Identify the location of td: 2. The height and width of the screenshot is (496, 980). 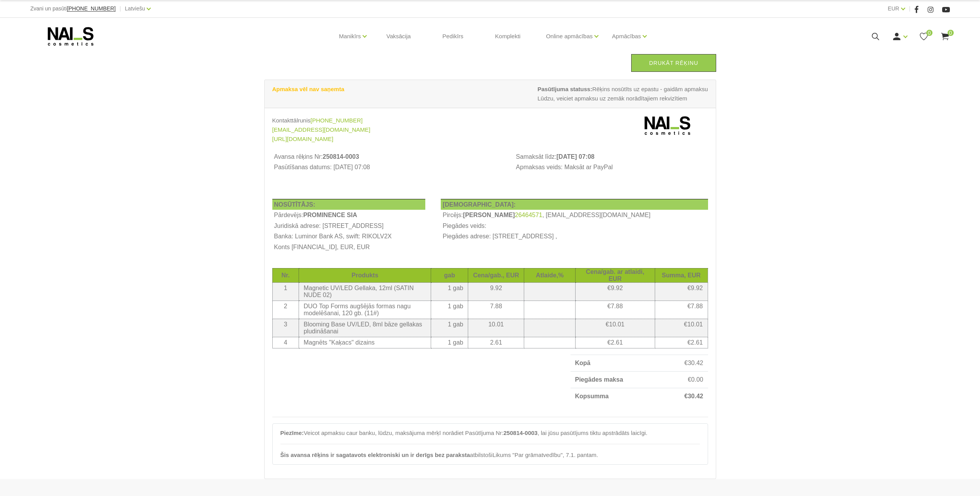
(285, 309).